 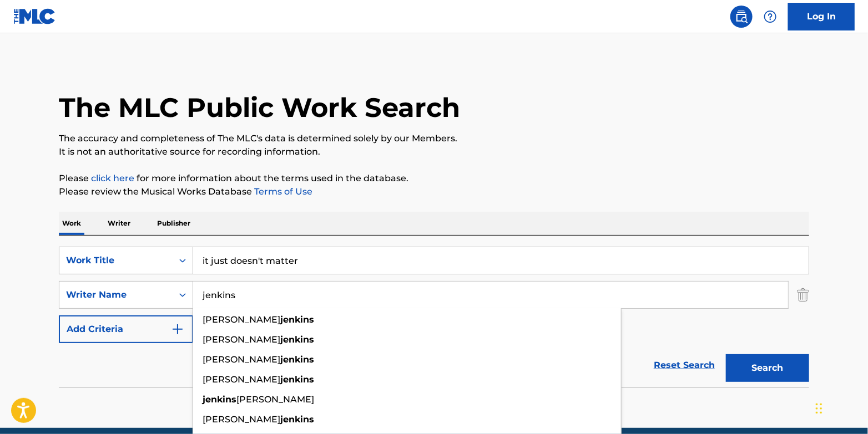 I want to click on a: Log In, so click(x=821, y=17).